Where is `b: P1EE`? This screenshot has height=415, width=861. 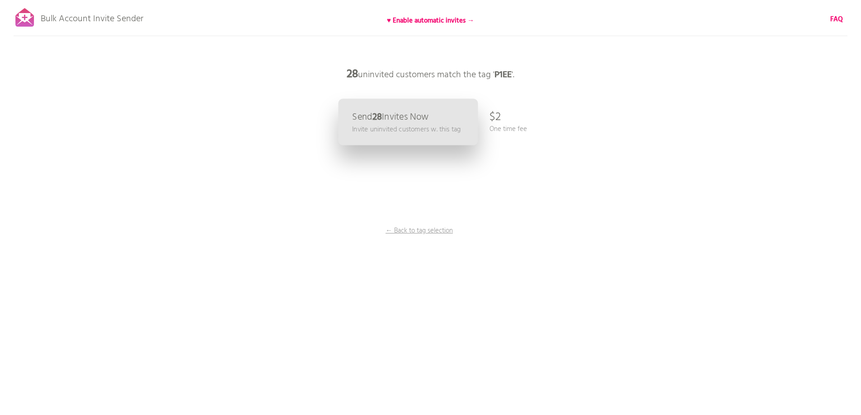 b: P1EE is located at coordinates (503, 75).